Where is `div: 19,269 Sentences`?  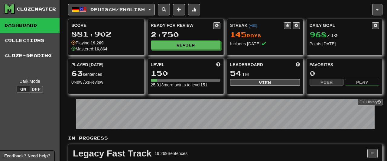
div: 19,269 Sentences is located at coordinates (171, 153).